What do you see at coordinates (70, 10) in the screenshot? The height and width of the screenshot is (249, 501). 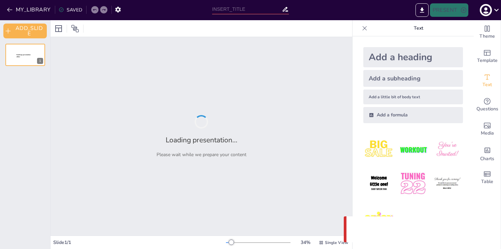 I see `div: SAVED` at bounding box center [70, 10].